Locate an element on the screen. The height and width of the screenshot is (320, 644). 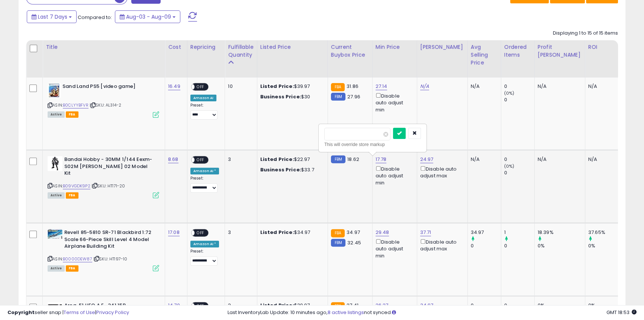
div: Avg Selling Price is located at coordinates (484, 55).